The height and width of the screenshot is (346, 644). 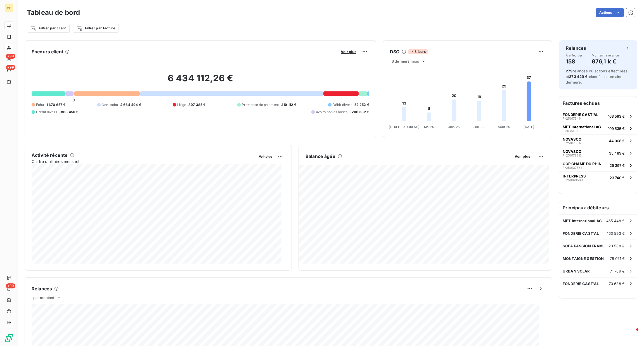 I want to click on span: 52 252 €, so click(x=362, y=105).